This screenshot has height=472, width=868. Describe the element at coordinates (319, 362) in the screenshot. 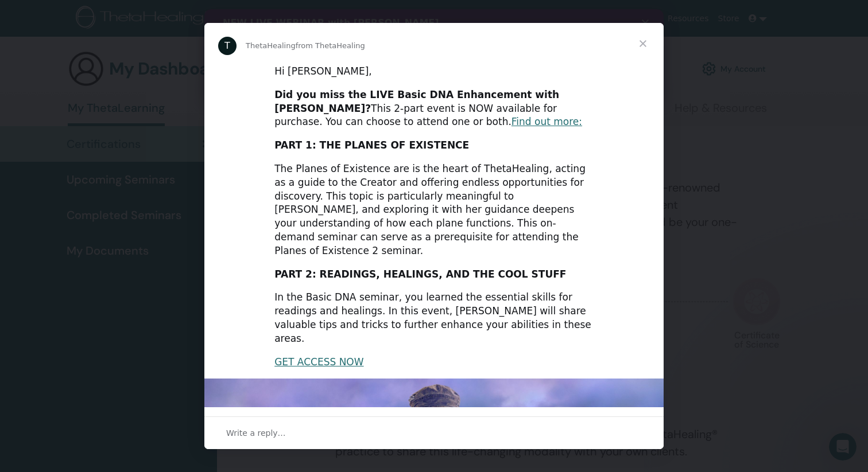

I see `a: GET ACCESS NOW` at that location.